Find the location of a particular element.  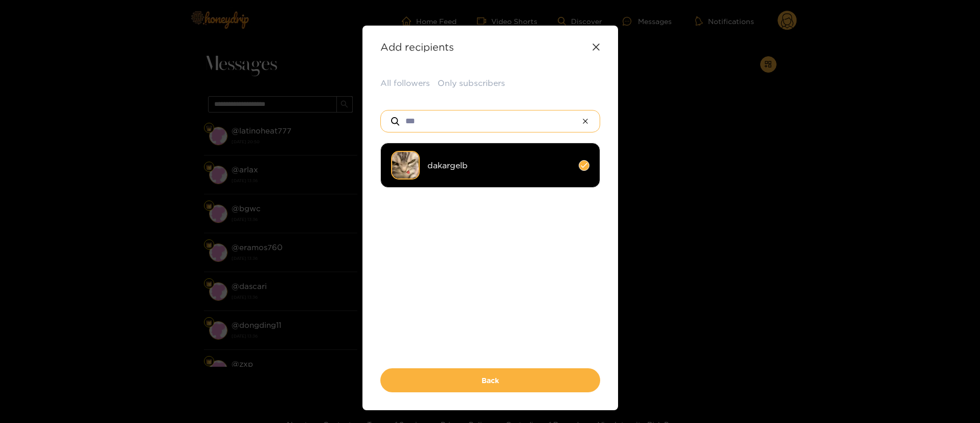

button: Only subscribers is located at coordinates (472, 83).